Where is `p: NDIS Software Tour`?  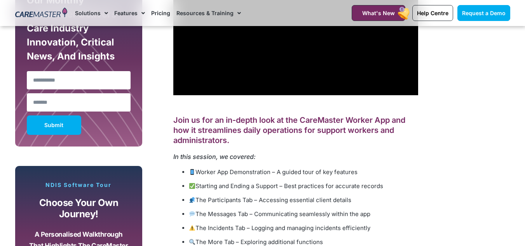 p: NDIS Software Tour is located at coordinates (79, 185).